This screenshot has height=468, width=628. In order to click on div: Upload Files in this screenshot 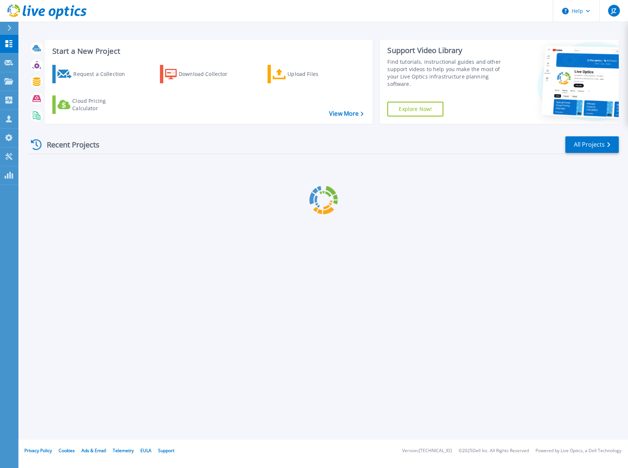, I will do `click(317, 74)`.